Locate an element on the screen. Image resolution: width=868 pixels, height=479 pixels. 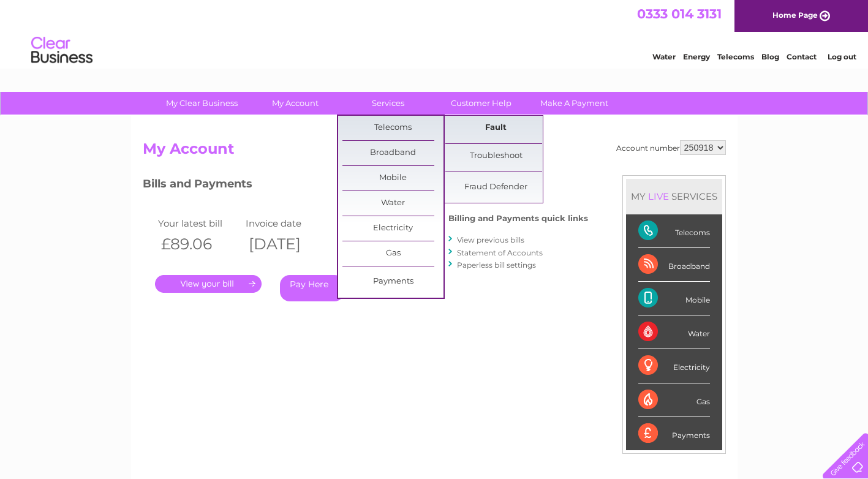
td: Your latest bill is located at coordinates (199, 223).